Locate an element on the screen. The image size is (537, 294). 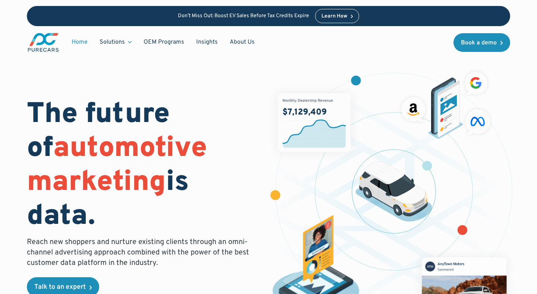
div: Talk to an expert is located at coordinates (60, 287).